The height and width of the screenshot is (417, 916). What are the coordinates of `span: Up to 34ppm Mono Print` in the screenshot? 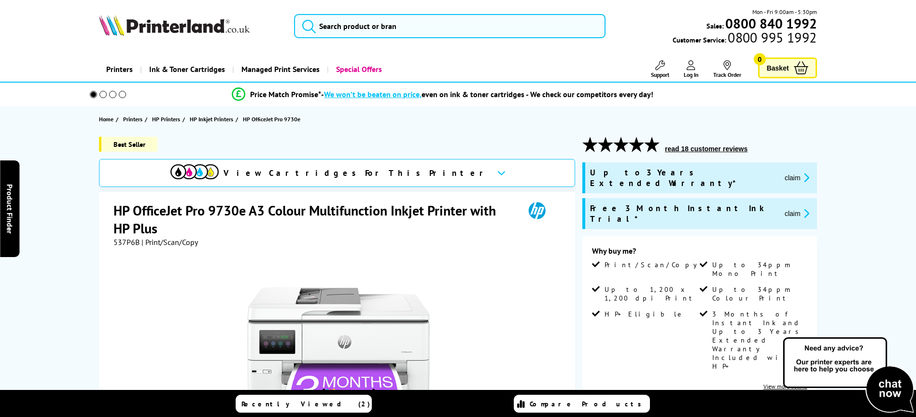 It's located at (758, 269).